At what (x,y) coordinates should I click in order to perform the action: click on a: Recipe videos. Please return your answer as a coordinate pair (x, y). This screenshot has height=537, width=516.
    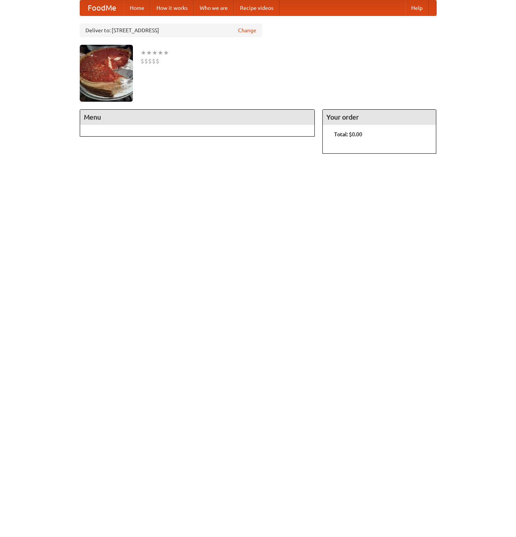
    Looking at the image, I should click on (257, 8).